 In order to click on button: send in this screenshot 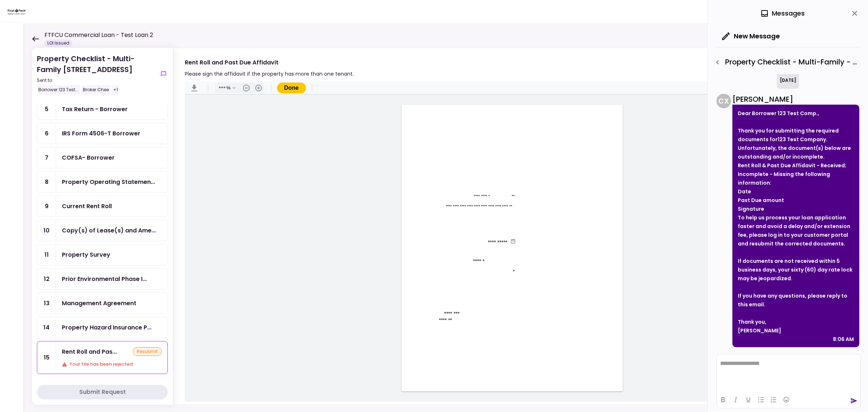, I will do `click(854, 400)`.